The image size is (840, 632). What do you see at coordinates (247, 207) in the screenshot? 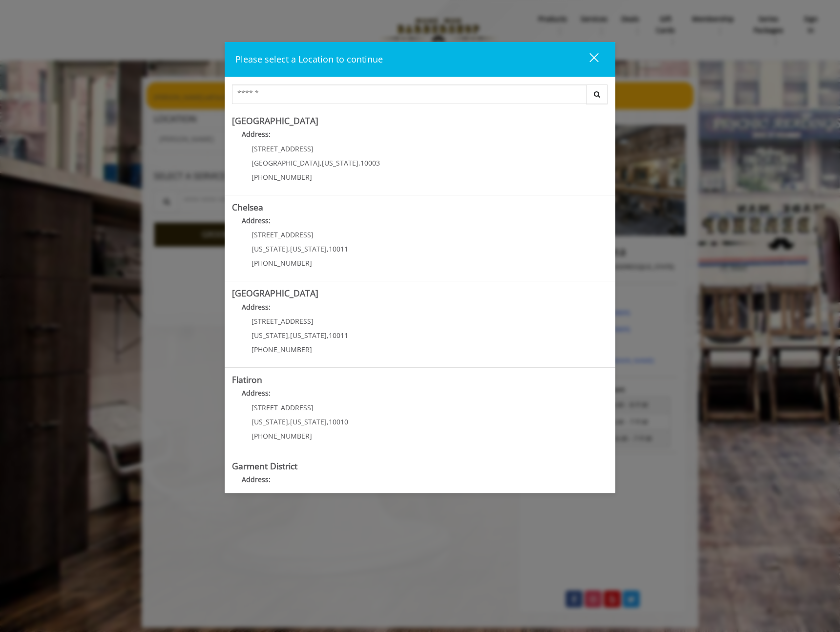
I see `b: Chelsea` at bounding box center [247, 207].